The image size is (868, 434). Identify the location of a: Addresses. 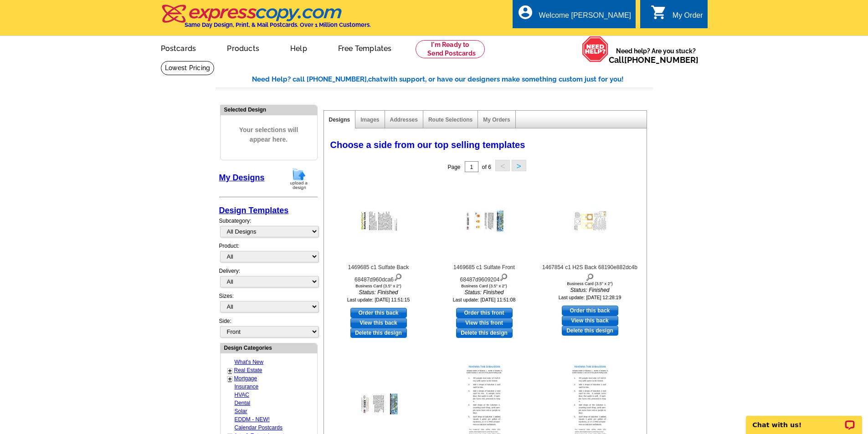
(404, 120).